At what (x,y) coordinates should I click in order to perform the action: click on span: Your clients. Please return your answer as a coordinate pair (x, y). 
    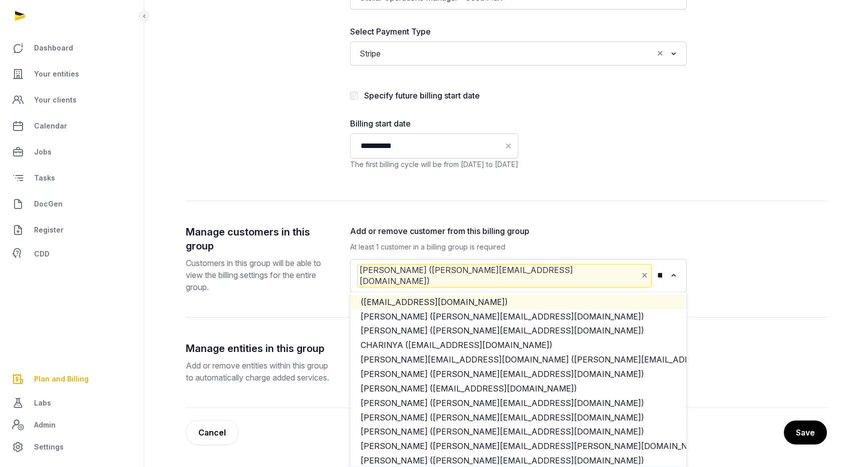
    Looking at the image, I should click on (55, 100).